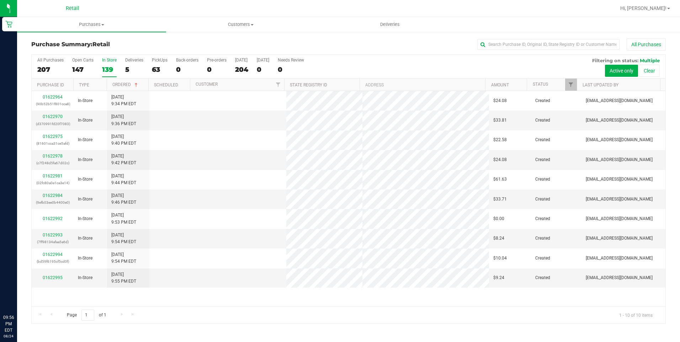  What do you see at coordinates (160, 69) in the screenshot?
I see `div: 63` at bounding box center [160, 69].